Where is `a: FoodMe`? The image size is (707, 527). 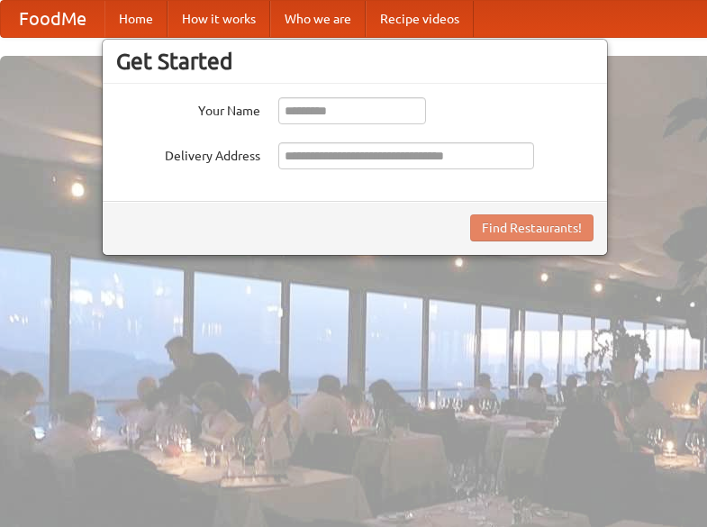
a: FoodMe is located at coordinates (52, 19).